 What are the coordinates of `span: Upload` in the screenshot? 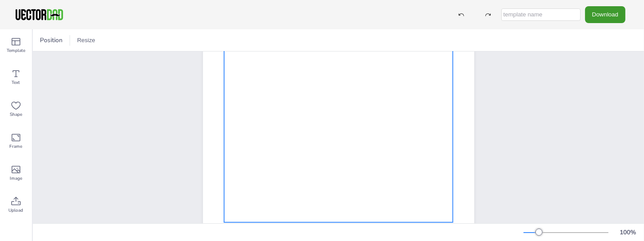 It's located at (16, 210).